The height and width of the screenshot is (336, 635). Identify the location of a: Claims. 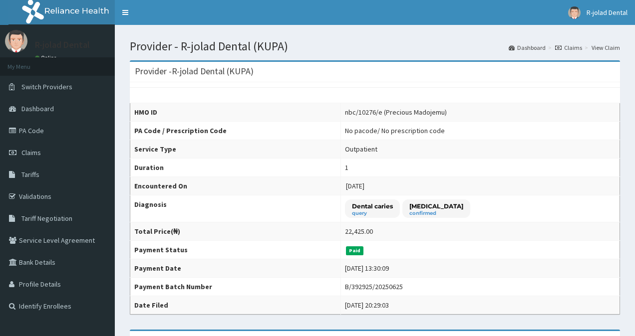
(568, 47).